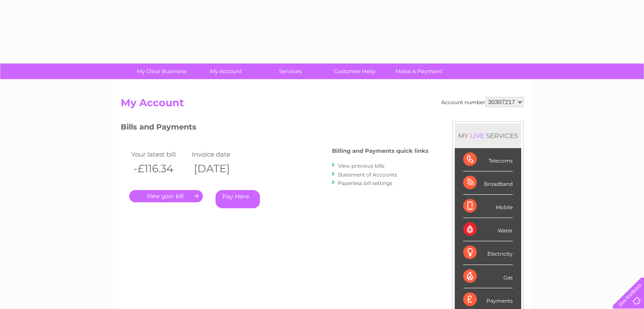 Image resolution: width=644 pixels, height=309 pixels. Describe the element at coordinates (488, 206) in the screenshot. I see `div: Mobile` at that location.